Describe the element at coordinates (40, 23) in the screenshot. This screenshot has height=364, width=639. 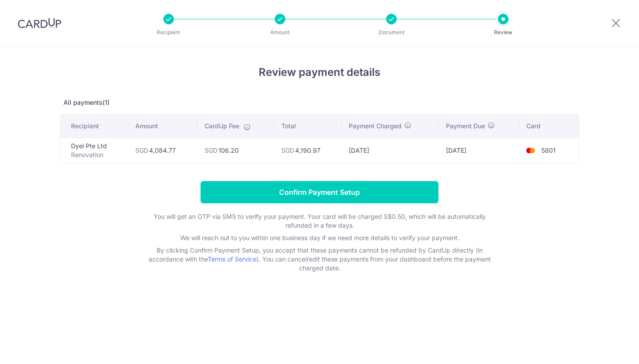
I see `img: CardUp` at that location.